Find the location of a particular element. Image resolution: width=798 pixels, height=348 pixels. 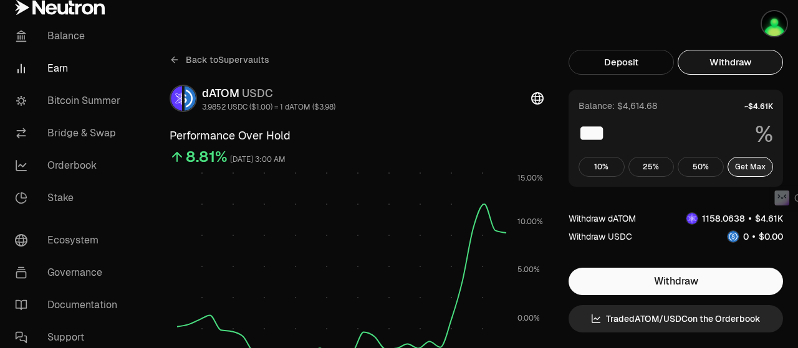

div: 8.81% is located at coordinates (206, 157).